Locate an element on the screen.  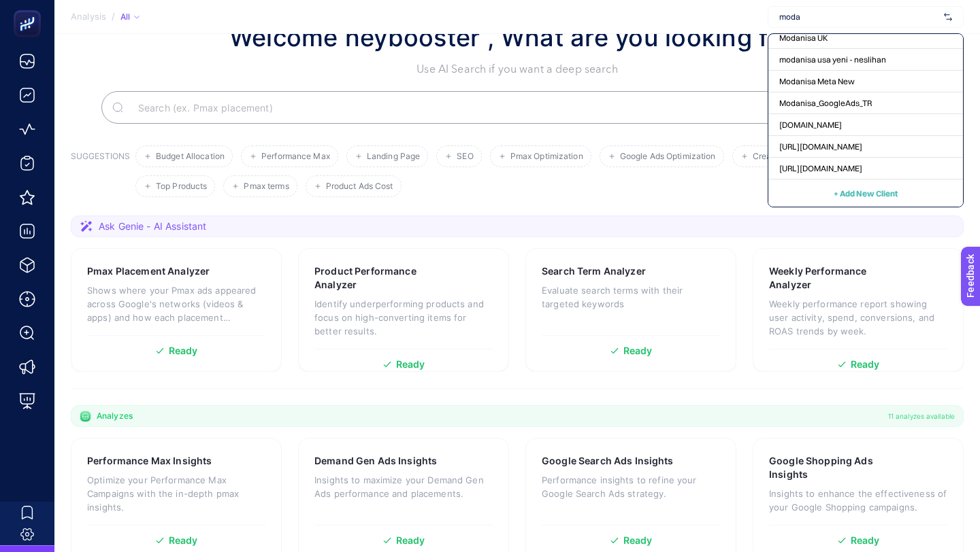
a: Product Performance AnalyzerIdentify underperforming products and focus on high-converting items ... is located at coordinates (403, 310).